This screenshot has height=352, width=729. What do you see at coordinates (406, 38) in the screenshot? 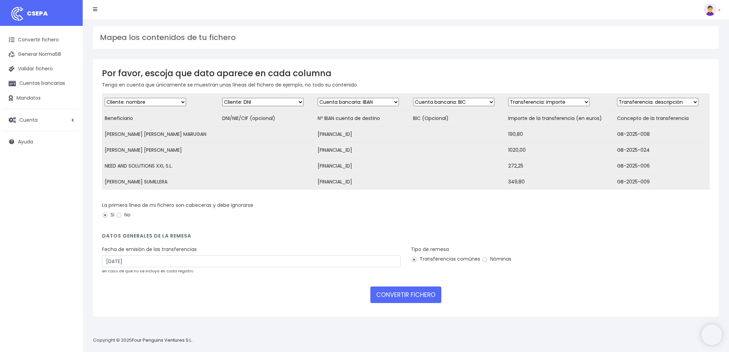
I see `h3: Mapea los contenidos de tu fichero` at bounding box center [406, 38].